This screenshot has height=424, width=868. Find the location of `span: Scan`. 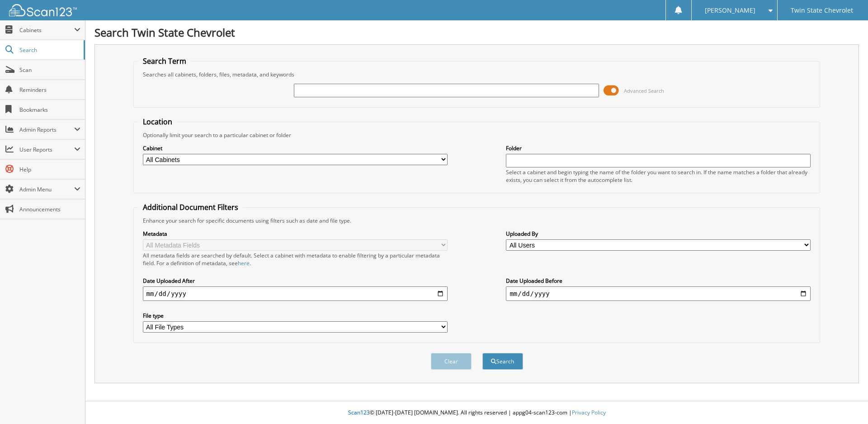

span: Scan is located at coordinates (50, 70).